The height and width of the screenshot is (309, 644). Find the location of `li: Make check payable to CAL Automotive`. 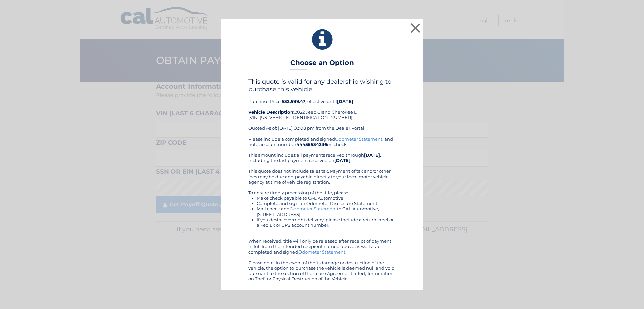

li: Make check payable to CAL Automotive is located at coordinates (326, 198).